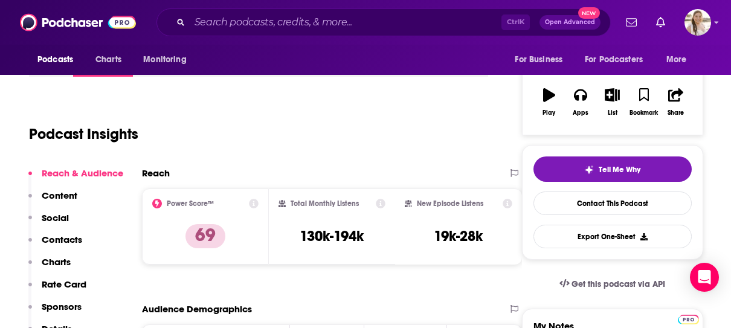 This screenshot has height=328, width=731. I want to click on div: Apps, so click(581, 113).